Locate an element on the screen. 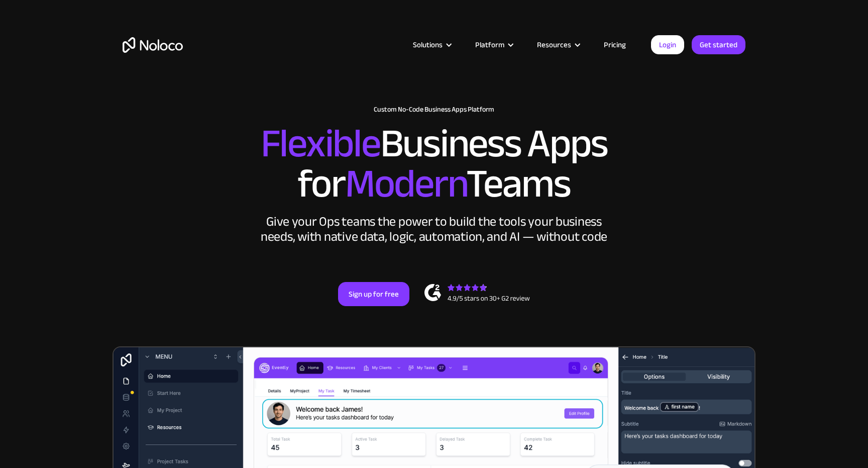 Image resolution: width=868 pixels, height=468 pixels. span: Flexible is located at coordinates (320, 144).